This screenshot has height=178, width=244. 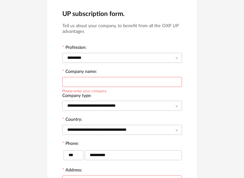 I want to click on h3: Tell us about your company, to benefit from all the OXP UP advantages, so click(x=122, y=29).